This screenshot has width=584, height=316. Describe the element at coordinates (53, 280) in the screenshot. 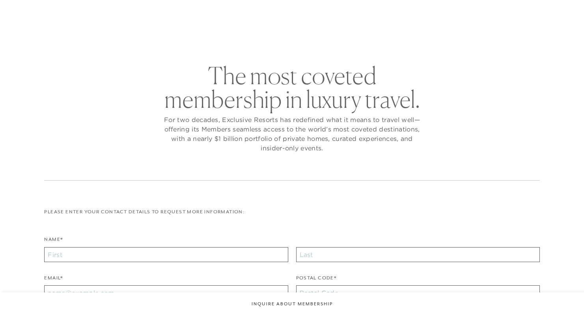

I see `label: Email*` at that location.